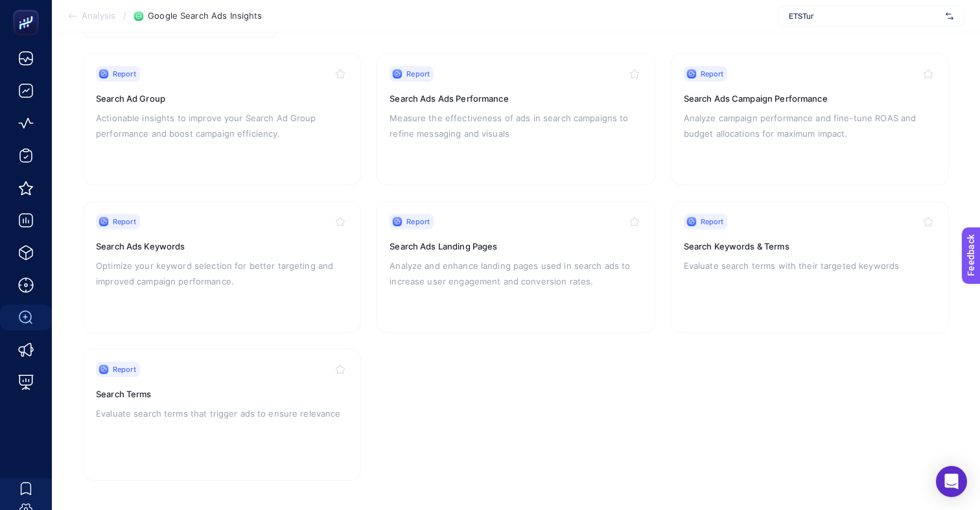  What do you see at coordinates (29, 9) in the screenshot?
I see `span: Feedback` at bounding box center [29, 9].